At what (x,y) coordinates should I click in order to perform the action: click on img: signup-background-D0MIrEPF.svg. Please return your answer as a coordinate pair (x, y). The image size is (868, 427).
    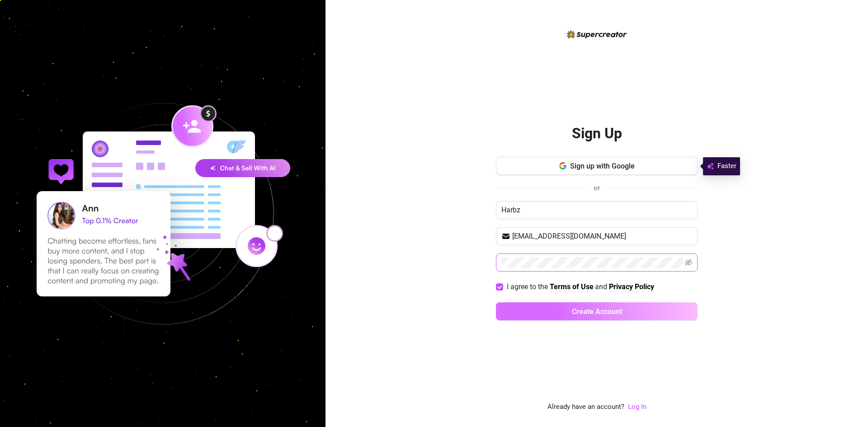
    Looking at the image, I should click on (162, 214).